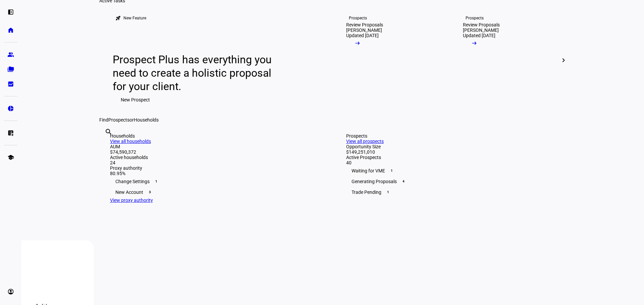  I want to click on span: Prospects, so click(119, 120).